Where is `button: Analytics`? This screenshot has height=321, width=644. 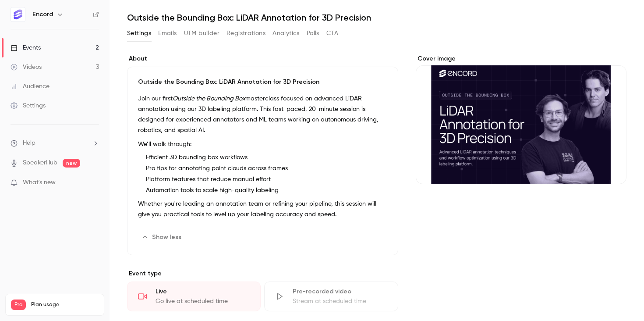 button: Analytics is located at coordinates (286, 33).